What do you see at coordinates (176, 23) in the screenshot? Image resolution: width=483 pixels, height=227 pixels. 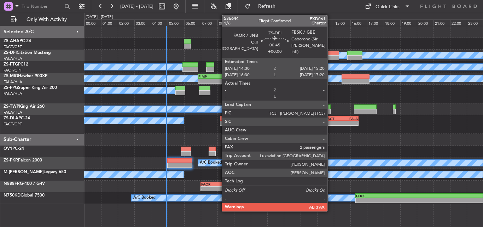 I see `div: 05:00` at bounding box center [176, 23].